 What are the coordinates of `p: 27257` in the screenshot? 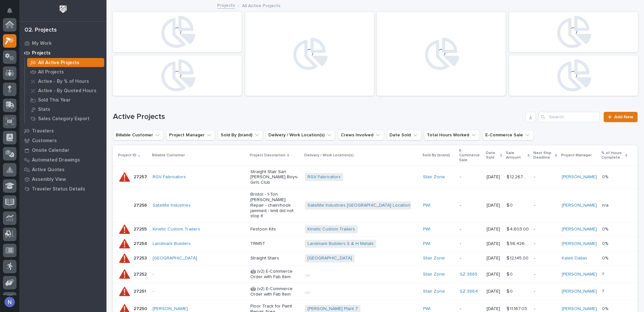 It's located at (141, 176).